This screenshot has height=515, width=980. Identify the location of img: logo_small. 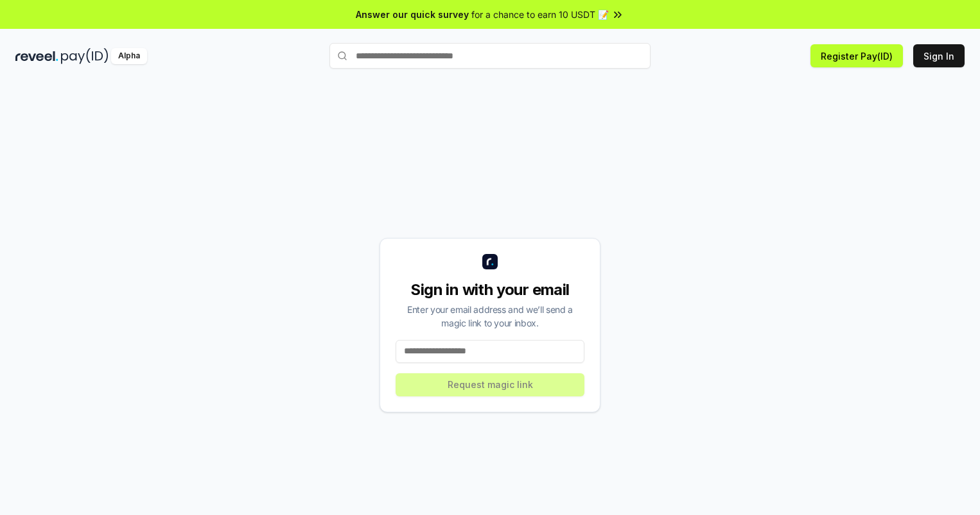
(490, 262).